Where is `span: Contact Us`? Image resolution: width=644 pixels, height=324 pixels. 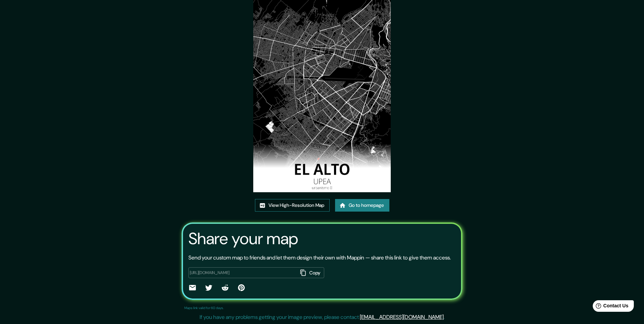
span: Contact Us is located at coordinates (32, 8).